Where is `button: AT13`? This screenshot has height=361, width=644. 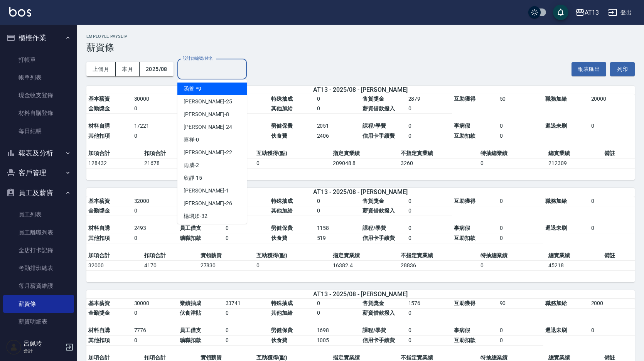 button: AT13 is located at coordinates (587, 13).